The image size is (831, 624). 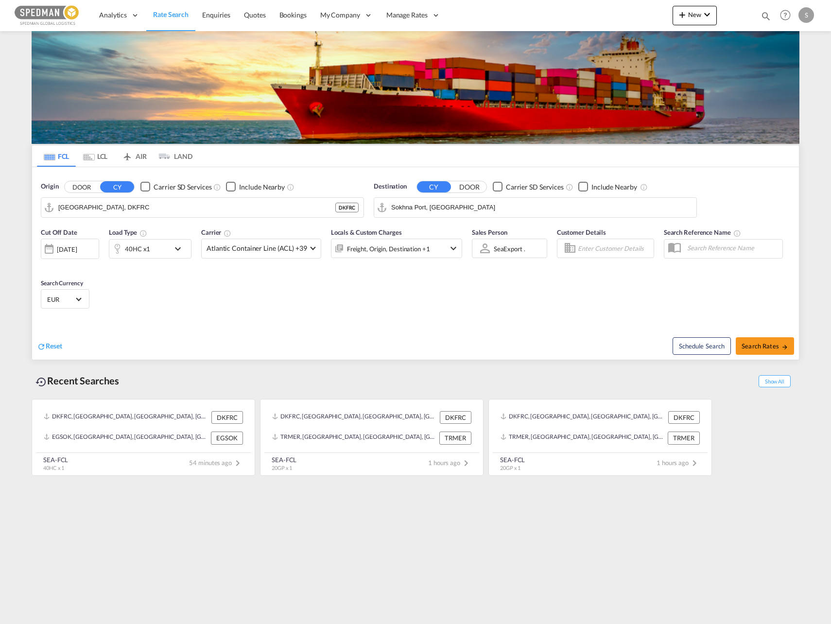 I want to click on md-icon: icon-refresh, so click(x=41, y=346).